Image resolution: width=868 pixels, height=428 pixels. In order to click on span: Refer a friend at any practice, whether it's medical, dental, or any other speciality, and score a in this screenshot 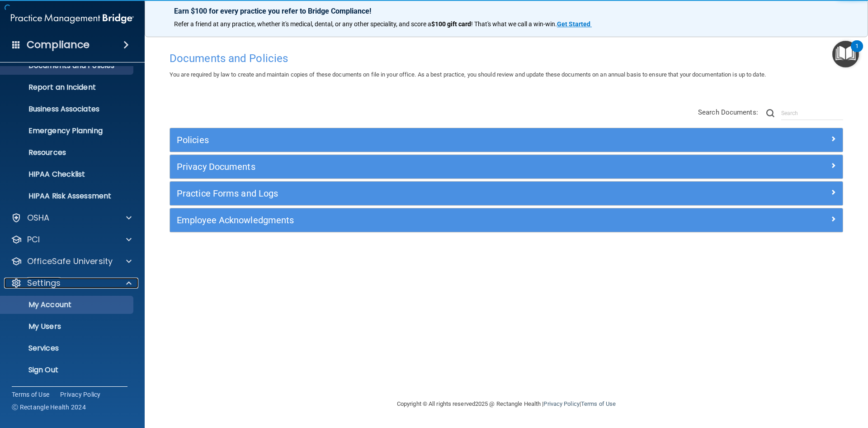, I will do `click(303, 24)`.